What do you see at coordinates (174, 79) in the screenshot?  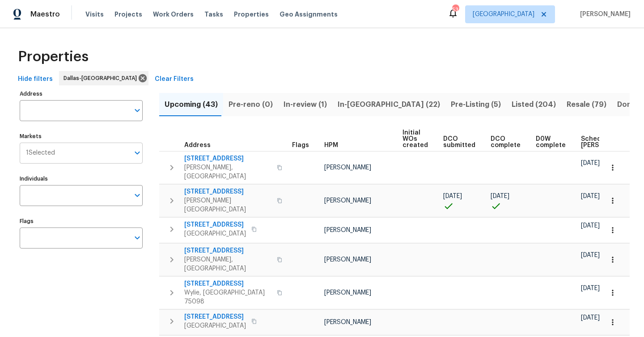 I see `button: Clear Filters` at bounding box center [174, 79].